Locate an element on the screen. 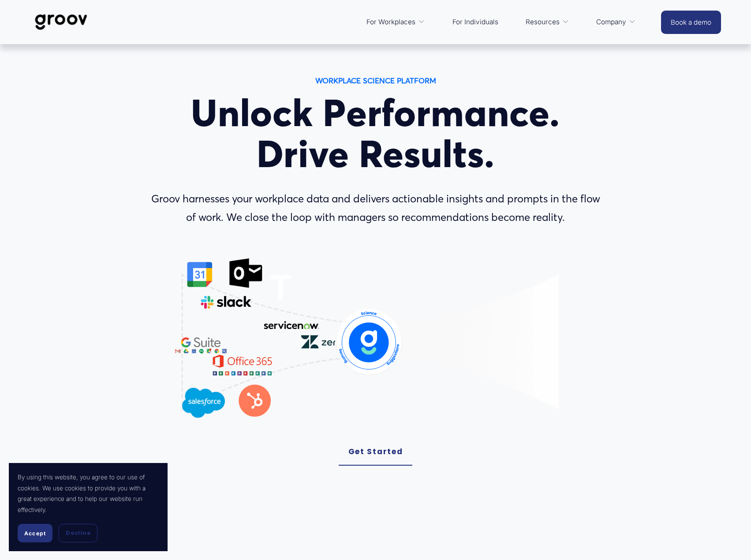 Image resolution: width=751 pixels, height=560 pixels. img: Groov | Workplace Science Platform | Unlock Performance | Drive Results is located at coordinates (61, 22).